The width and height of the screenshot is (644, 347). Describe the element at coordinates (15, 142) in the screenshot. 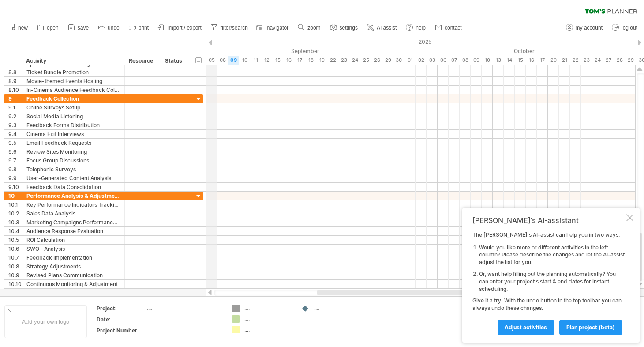

I see `div: 9.5` at that location.